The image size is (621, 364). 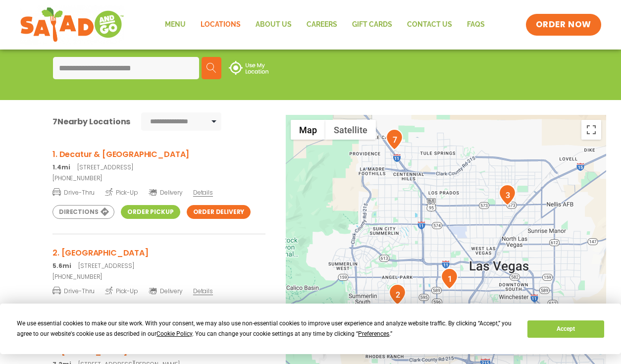 I want to click on a: Directions, so click(x=83, y=212).